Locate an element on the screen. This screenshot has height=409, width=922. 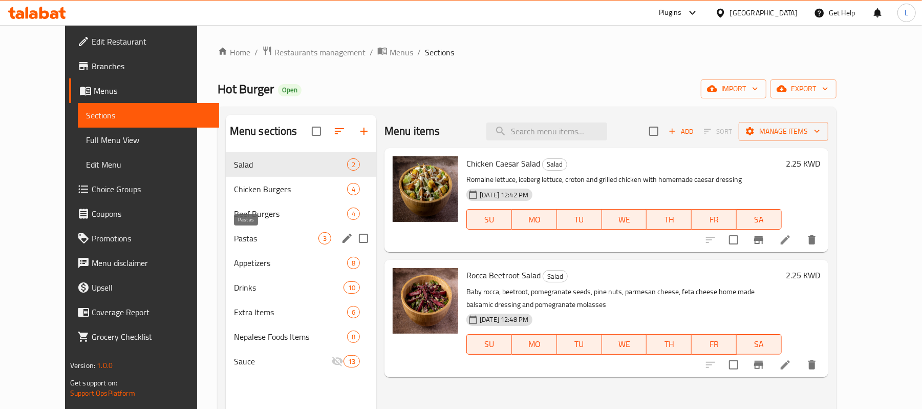
div: Chicken Burgers4 is located at coordinates (301, 189).